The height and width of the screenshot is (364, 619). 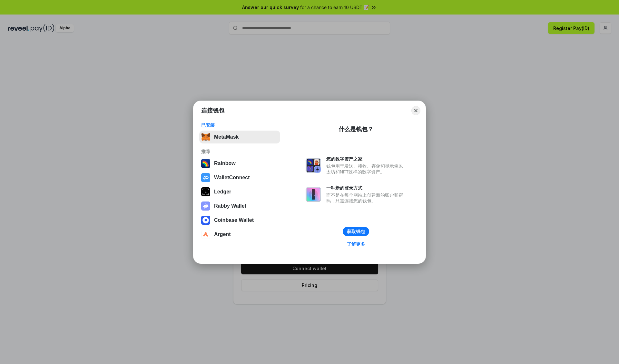 What do you see at coordinates (366, 188) in the screenshot?
I see `div: 一种新的登录方式` at bounding box center [366, 188].